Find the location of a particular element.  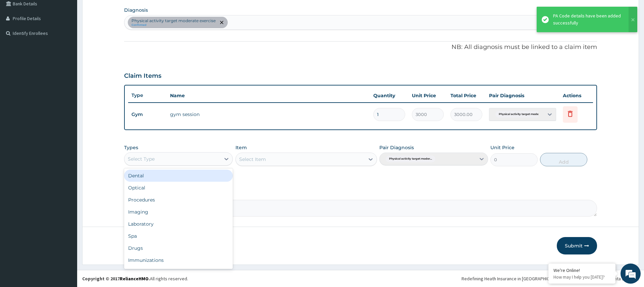

td: Gym is located at coordinates (147, 114).